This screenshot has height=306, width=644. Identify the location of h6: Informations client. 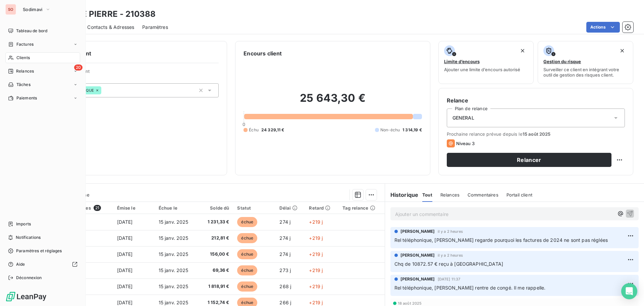
(129, 54).